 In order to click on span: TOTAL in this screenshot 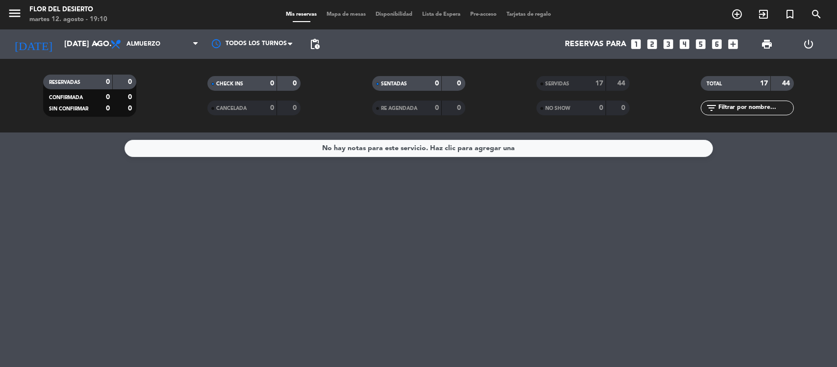, I will do `click(714, 84)`.